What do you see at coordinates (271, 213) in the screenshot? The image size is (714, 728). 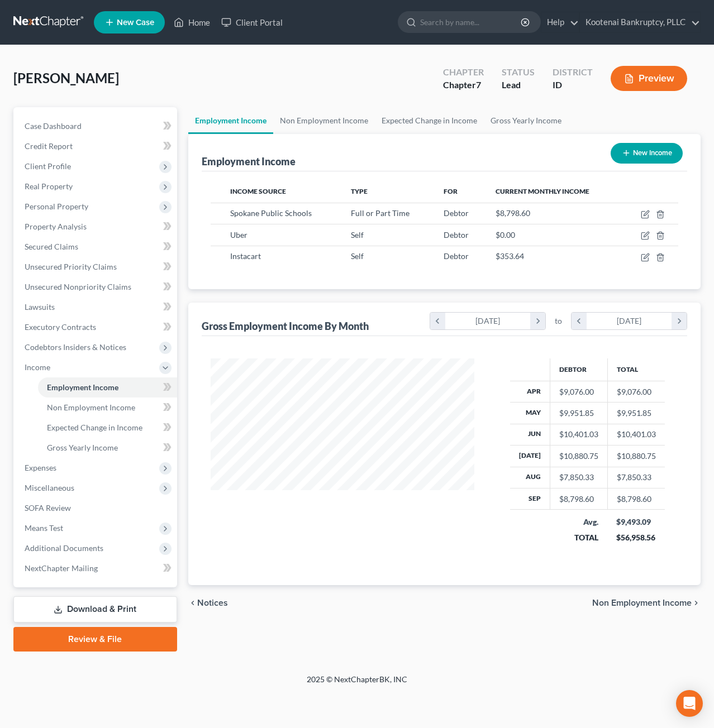 I see `span: Spokane Public Schools` at bounding box center [271, 213].